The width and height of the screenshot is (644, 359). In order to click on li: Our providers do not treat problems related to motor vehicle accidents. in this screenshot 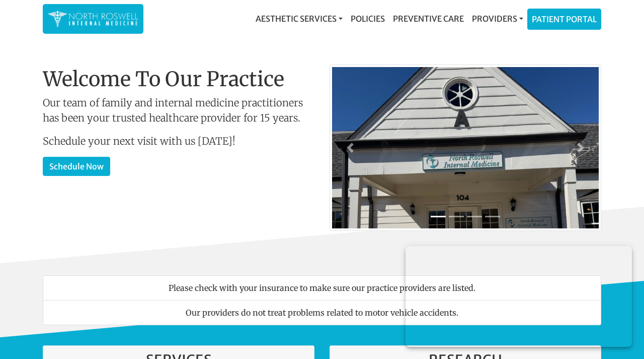, I will do `click(322, 312)`.